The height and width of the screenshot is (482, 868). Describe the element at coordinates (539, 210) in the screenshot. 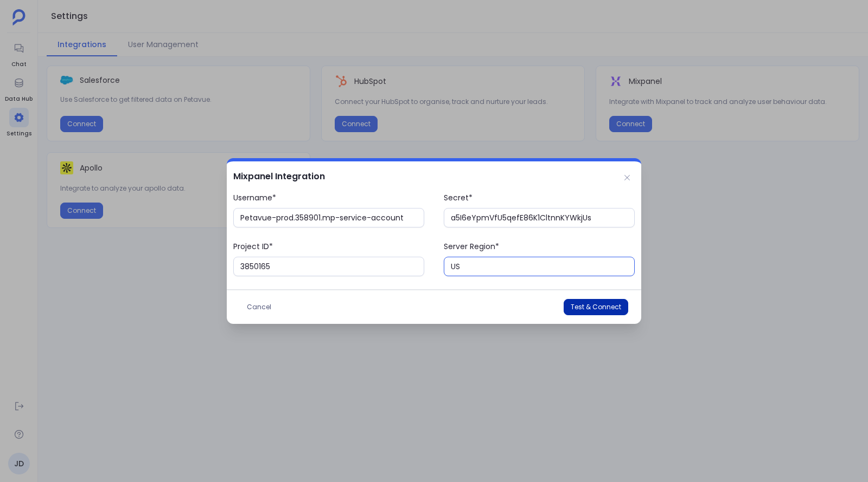

I see `label: Secret*` at that location.